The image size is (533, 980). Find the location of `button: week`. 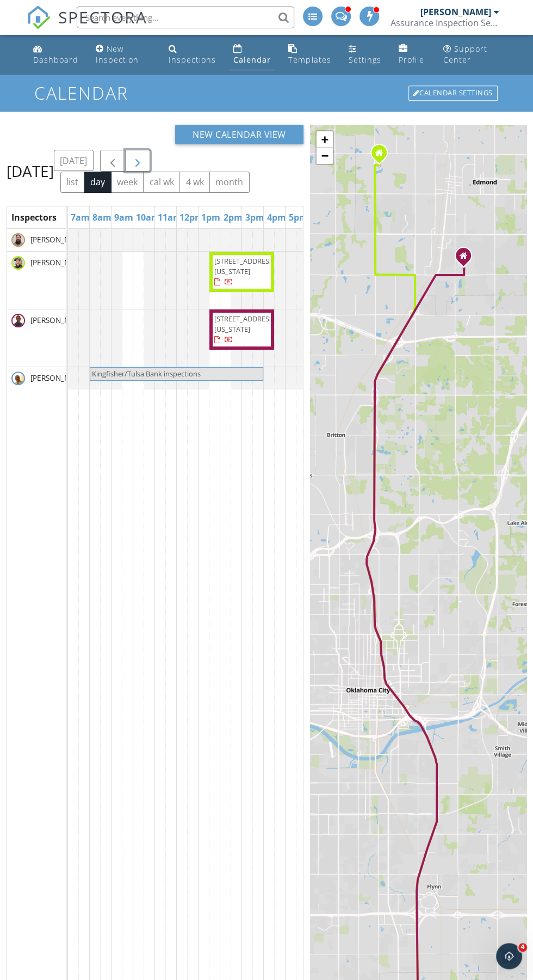

button: week is located at coordinates (128, 182).